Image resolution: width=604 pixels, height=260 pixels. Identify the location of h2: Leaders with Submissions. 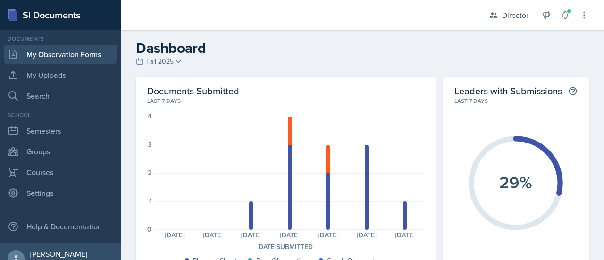
(508, 91).